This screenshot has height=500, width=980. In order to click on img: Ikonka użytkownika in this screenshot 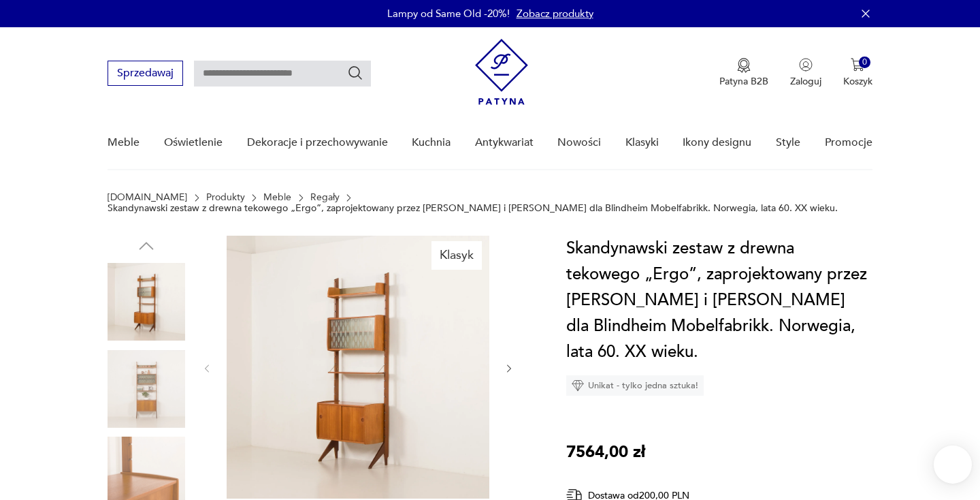, I will do `click(806, 65)`.